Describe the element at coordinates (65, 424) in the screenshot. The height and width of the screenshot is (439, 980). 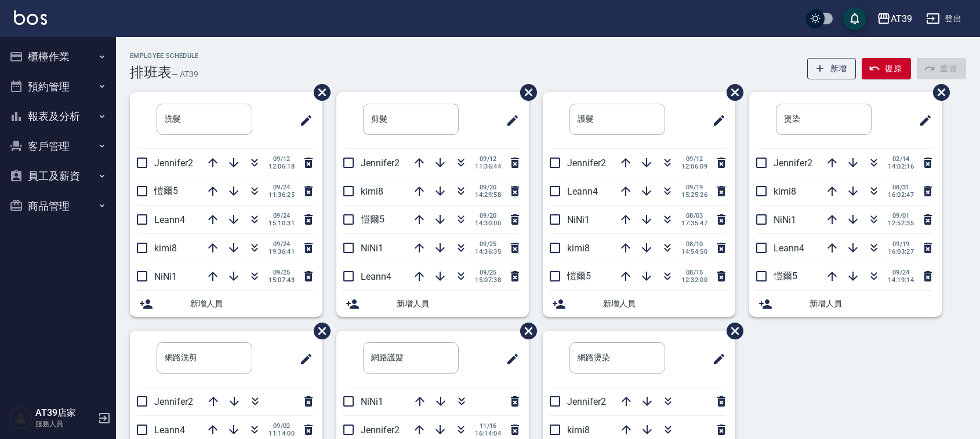
I see `p: 服務人員` at that location.